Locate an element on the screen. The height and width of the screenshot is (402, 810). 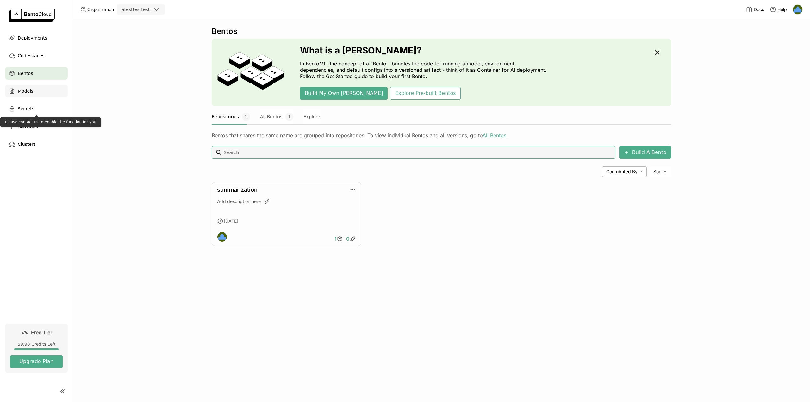
p: In BentoML, the concept of a “Bento” bundles the code for running a model, environment dependenci... is located at coordinates (425, 70).